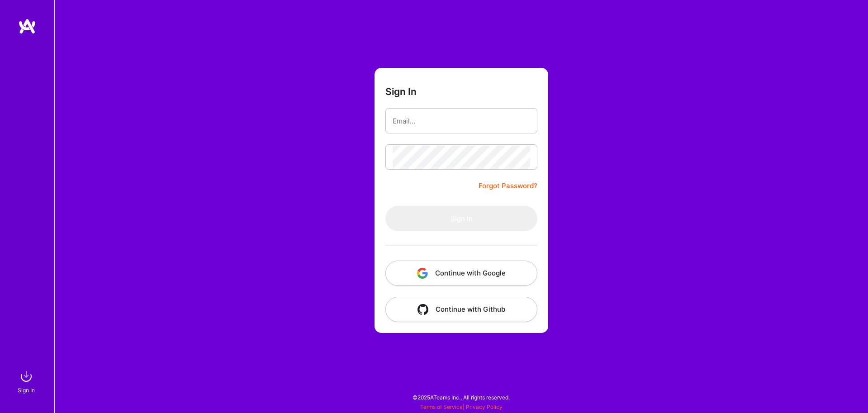 The height and width of the screenshot is (413, 868). Describe the element at coordinates (461, 120) in the screenshot. I see `input: Email...` at that location.